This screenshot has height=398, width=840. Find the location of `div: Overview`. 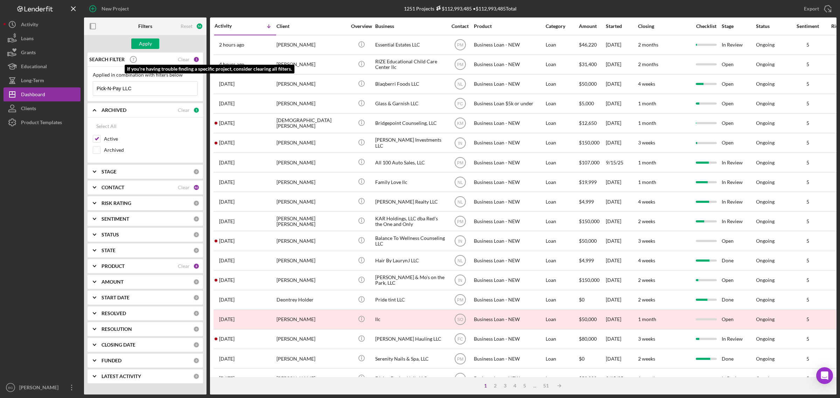

div: Overview is located at coordinates (361, 26).